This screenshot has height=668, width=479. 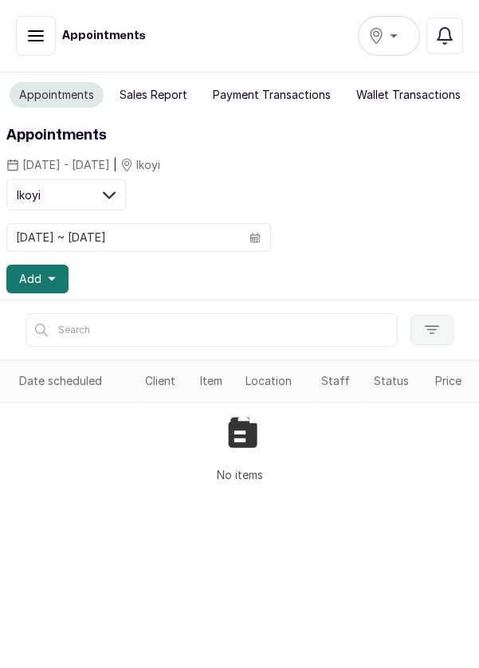 What do you see at coordinates (30, 279) in the screenshot?
I see `span: Add` at bounding box center [30, 279].